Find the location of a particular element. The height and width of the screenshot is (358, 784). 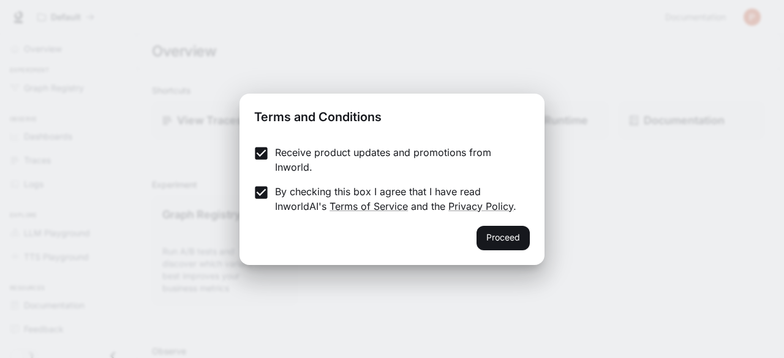

p: By checking this box I agree that I have read InworldAI's and the . is located at coordinates (397, 199).